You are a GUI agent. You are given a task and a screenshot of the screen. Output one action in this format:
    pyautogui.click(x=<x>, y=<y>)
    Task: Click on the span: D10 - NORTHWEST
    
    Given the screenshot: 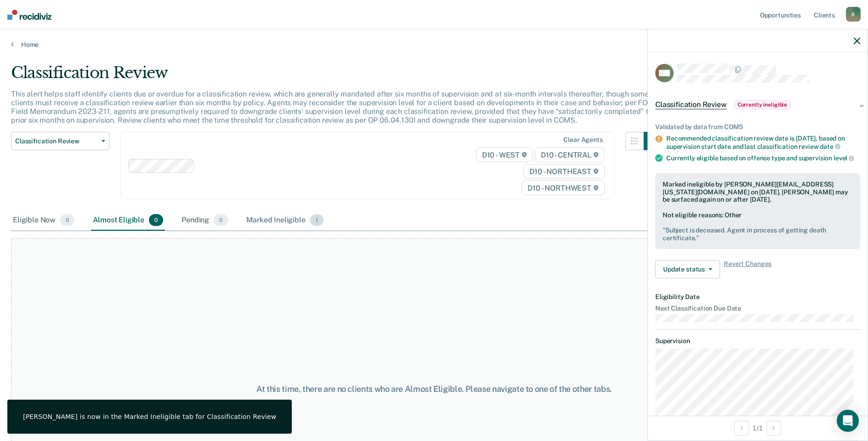 What is the action you would take?
    pyautogui.click(x=563, y=188)
    